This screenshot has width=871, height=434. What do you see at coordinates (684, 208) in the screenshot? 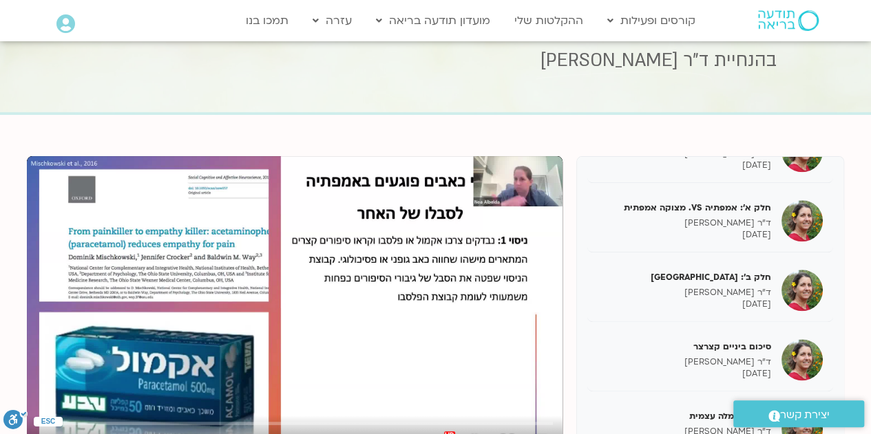
I see `h5: חלק א': אמפתיה VS. מצוקה אמפתית` at bounding box center [684, 208].